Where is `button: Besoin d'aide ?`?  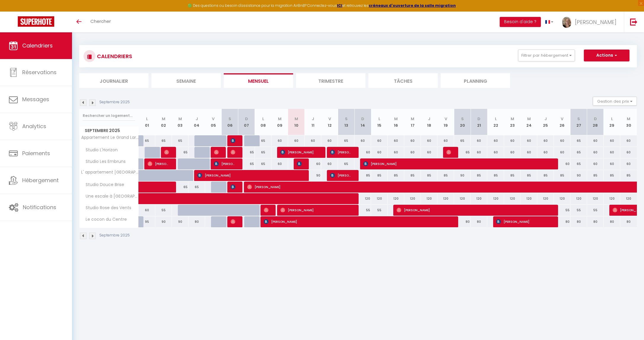 button: Besoin d'aide ? is located at coordinates (520, 22).